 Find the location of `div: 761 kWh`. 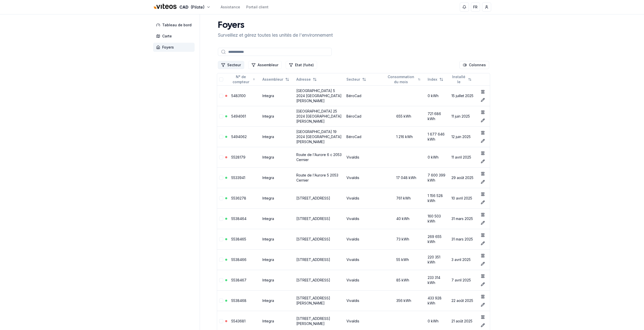

div: 761 kWh is located at coordinates (405, 198).